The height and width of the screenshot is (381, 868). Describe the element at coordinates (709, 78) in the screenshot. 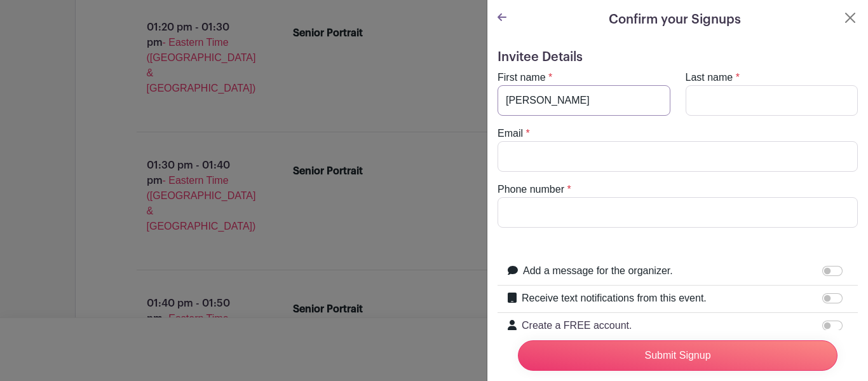

I see `label: Last name` at that location.